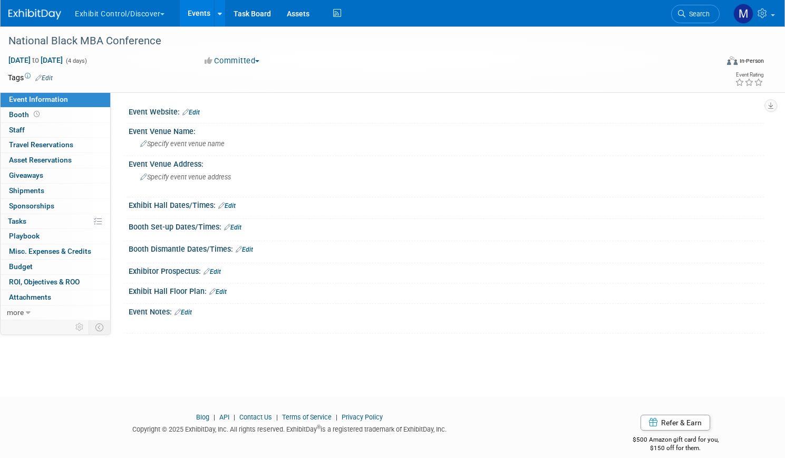  Describe the element at coordinates (675, 422) in the screenshot. I see `a: Refer & Earn` at that location.